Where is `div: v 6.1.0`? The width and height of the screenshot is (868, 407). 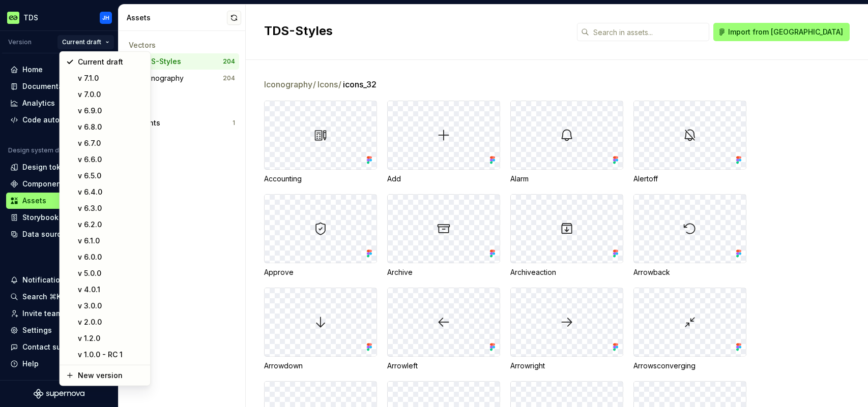 div: v 6.1.0 is located at coordinates (111, 241).